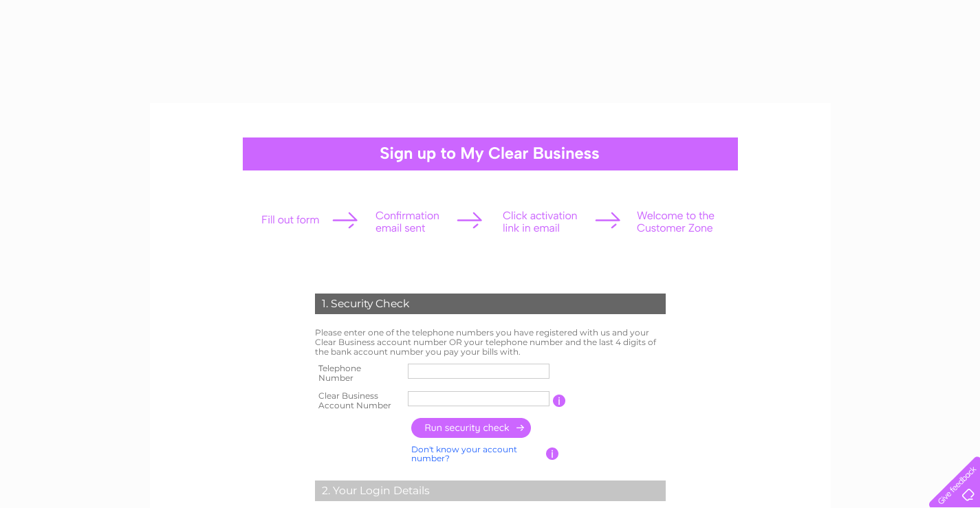  I want to click on div: 1. Security Check, so click(490, 304).